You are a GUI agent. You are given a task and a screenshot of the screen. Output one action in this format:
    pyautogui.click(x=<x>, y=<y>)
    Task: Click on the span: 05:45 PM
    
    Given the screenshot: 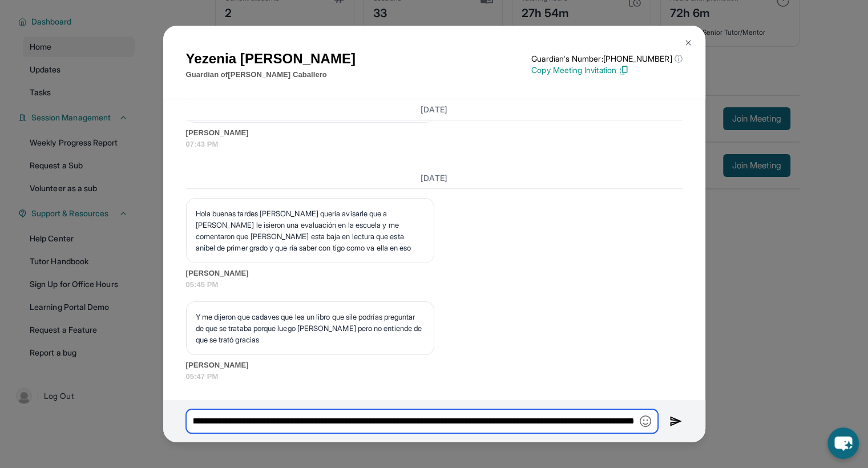 What is the action you would take?
    pyautogui.click(x=434, y=285)
    